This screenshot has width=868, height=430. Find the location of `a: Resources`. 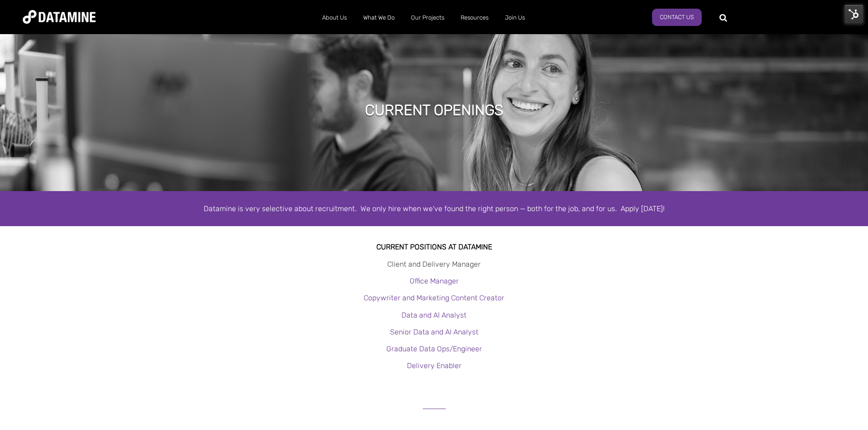

a: Resources is located at coordinates (474, 18).